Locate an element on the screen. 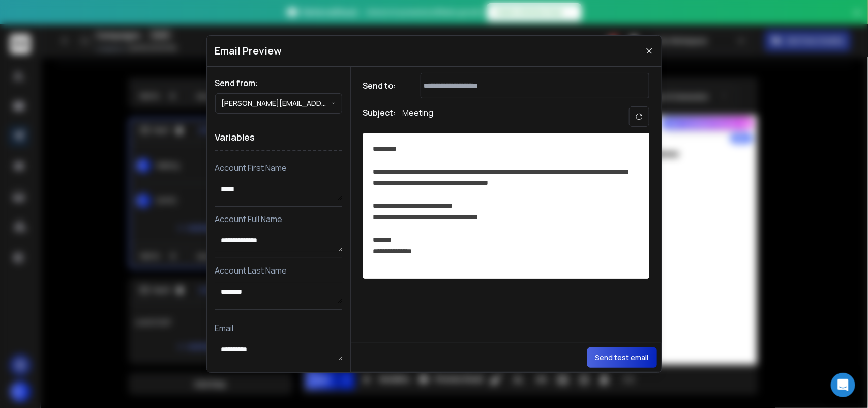 The image size is (868, 408). p: Account Full Name is located at coordinates (279, 219).